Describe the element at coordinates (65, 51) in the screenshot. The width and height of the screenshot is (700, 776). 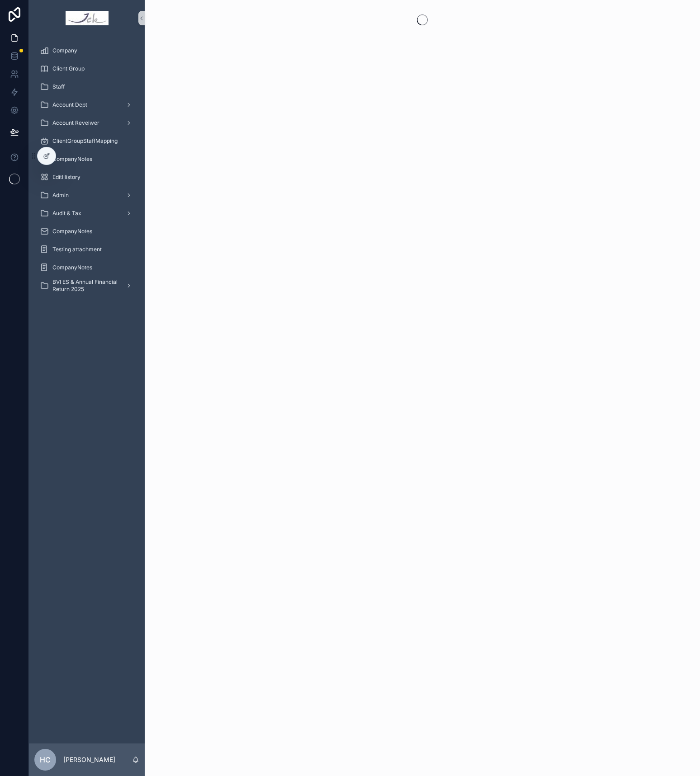
I see `span: Company` at that location.